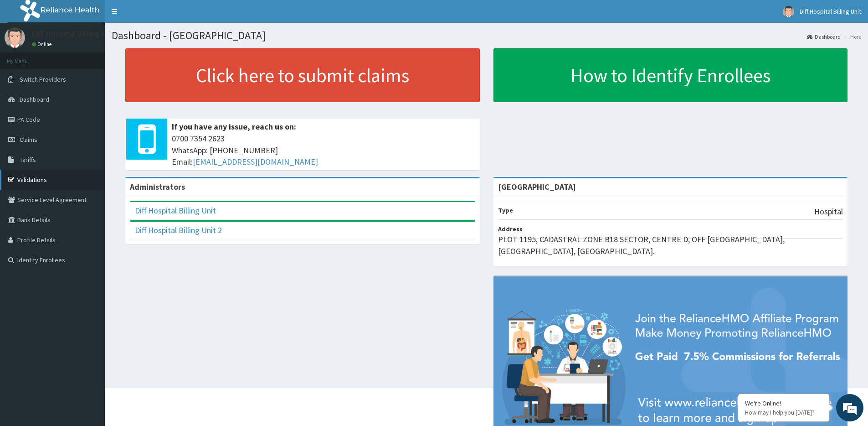 The height and width of the screenshot is (426, 868). Describe the element at coordinates (43, 80) in the screenshot. I see `span: Switch Providers` at that location.